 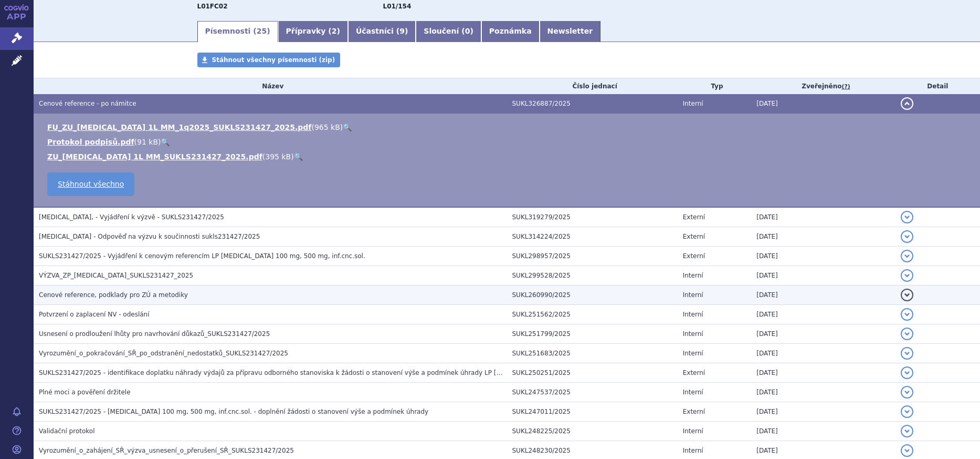 I want to click on span: 2, so click(x=334, y=31).